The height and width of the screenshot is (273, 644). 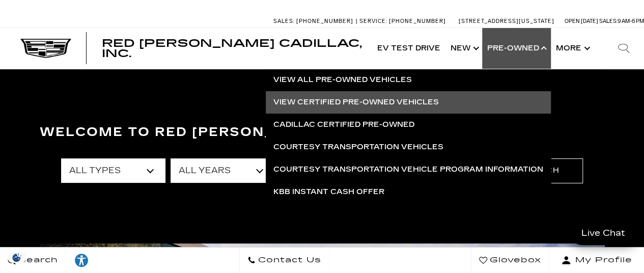 I want to click on div: Search, so click(x=623, y=48).